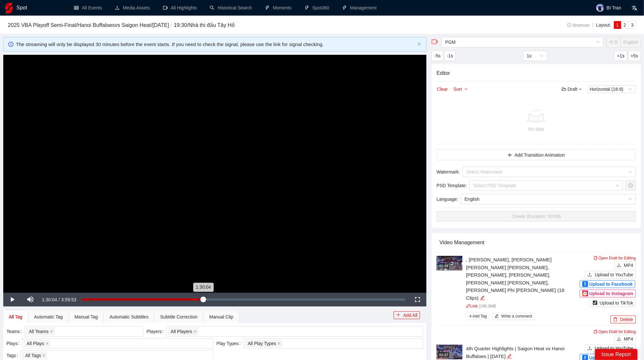 This screenshot has width=644, height=360. What do you see at coordinates (620, 55) in the screenshot?
I see `button: +1s` at bounding box center [620, 55].